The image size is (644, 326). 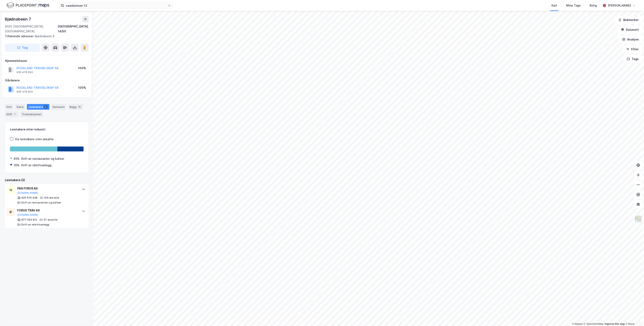 I want to click on div: Hjemmelshaver, so click(x=47, y=61).